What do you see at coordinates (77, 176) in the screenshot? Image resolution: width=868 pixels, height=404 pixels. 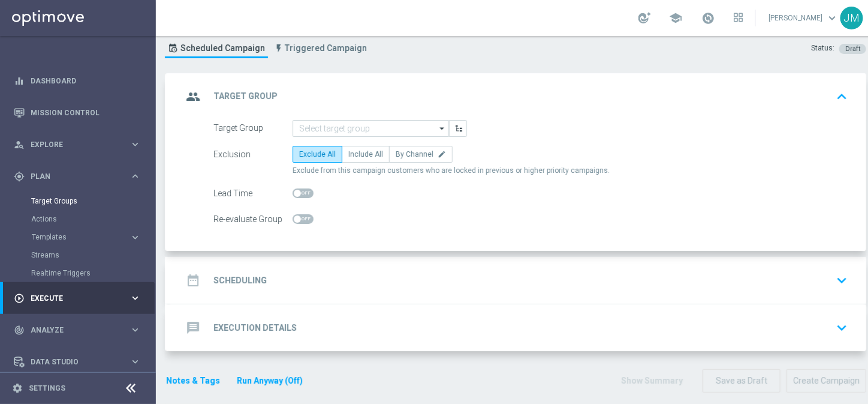 I see `div: gps_fixed Plan keyboard_arrow_right` at bounding box center [77, 176].